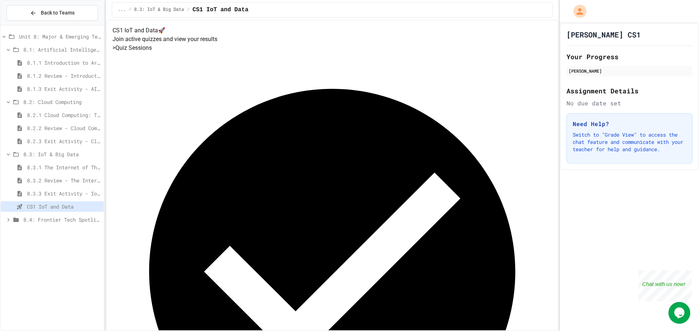 This screenshot has width=699, height=331. Describe the element at coordinates (62, 102) in the screenshot. I see `span: 8.2: Cloud Computing` at that location.